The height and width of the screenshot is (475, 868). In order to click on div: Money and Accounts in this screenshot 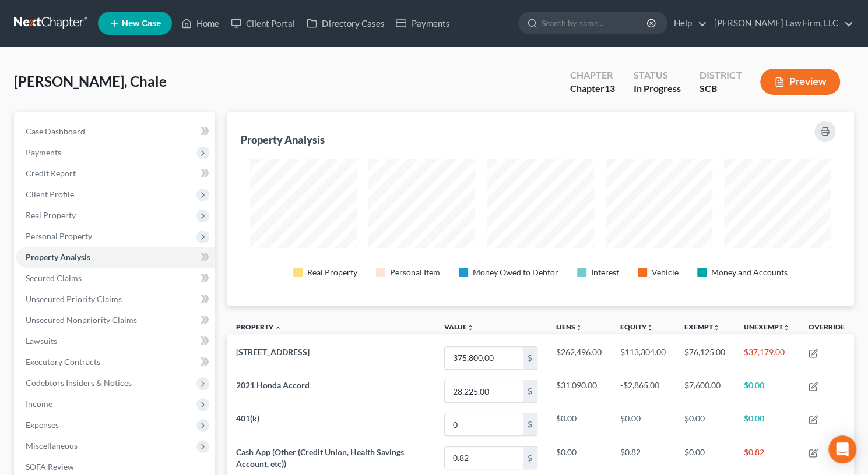, I will do `click(749, 273)`.